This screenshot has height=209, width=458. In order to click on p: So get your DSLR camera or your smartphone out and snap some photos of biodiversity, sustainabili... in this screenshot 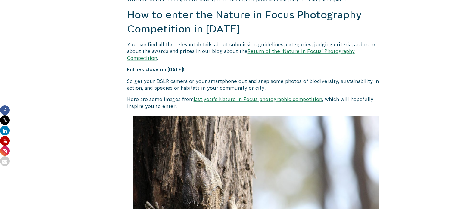, I will do `click(256, 85)`.